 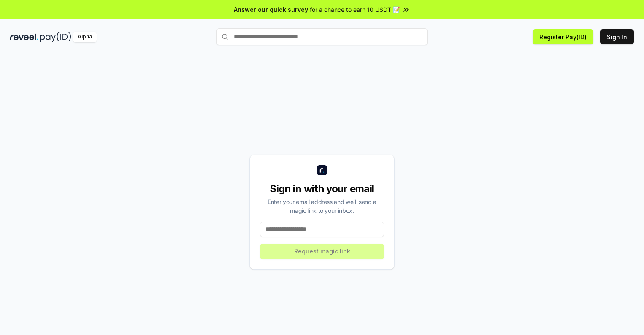 What do you see at coordinates (355, 9) in the screenshot?
I see `span: for a chance to earn 10 USDT 📝` at bounding box center [355, 9].